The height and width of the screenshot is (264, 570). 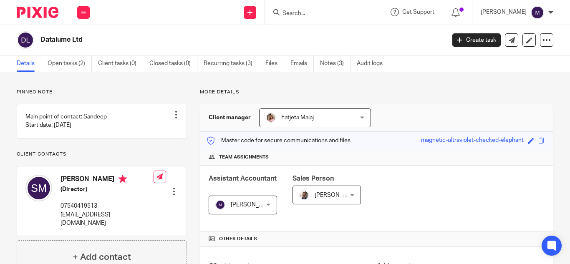 I want to click on img: Matt%20Circle.png, so click(x=304, y=195).